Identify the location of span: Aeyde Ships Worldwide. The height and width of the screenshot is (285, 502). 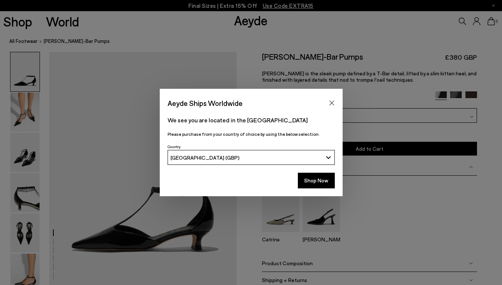
(205, 103).